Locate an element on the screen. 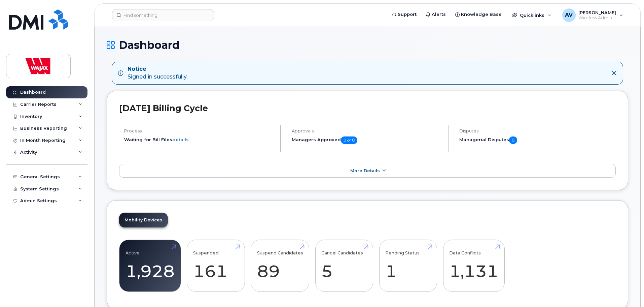  h4: Approvals is located at coordinates (367, 130).